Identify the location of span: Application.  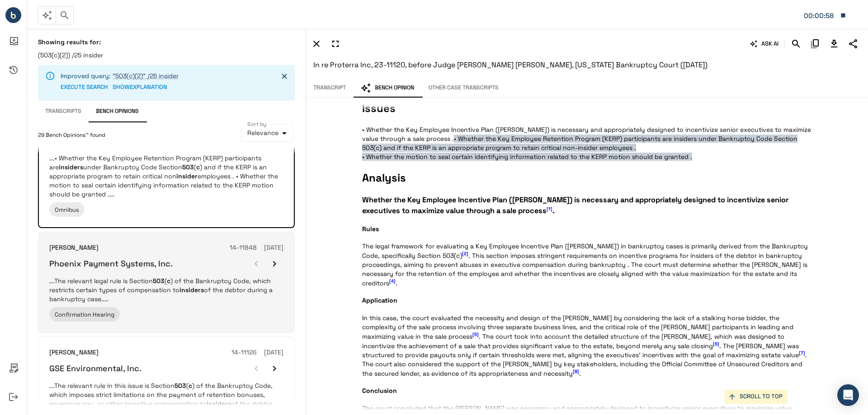
(587, 300).